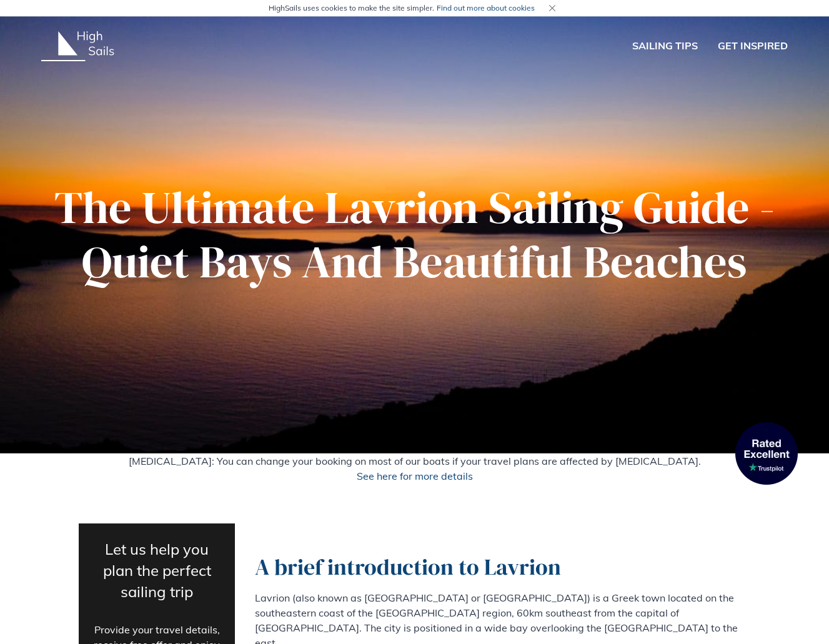 This screenshot has height=644, width=829. I want to click on a: SAILING TIPS, so click(665, 46).